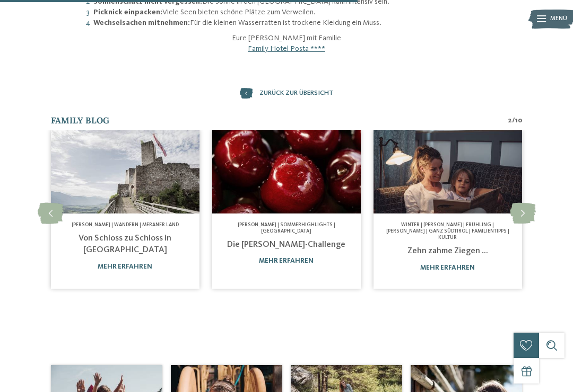 Image resolution: width=573 pixels, height=392 pixels. Describe the element at coordinates (128, 12) in the screenshot. I see `strong: Picknick einpacken:` at that location.